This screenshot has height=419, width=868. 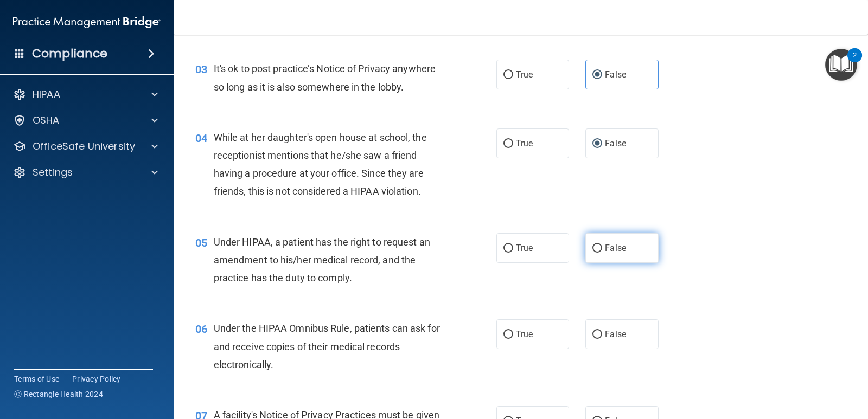 I want to click on p: OSHA, so click(x=46, y=120).